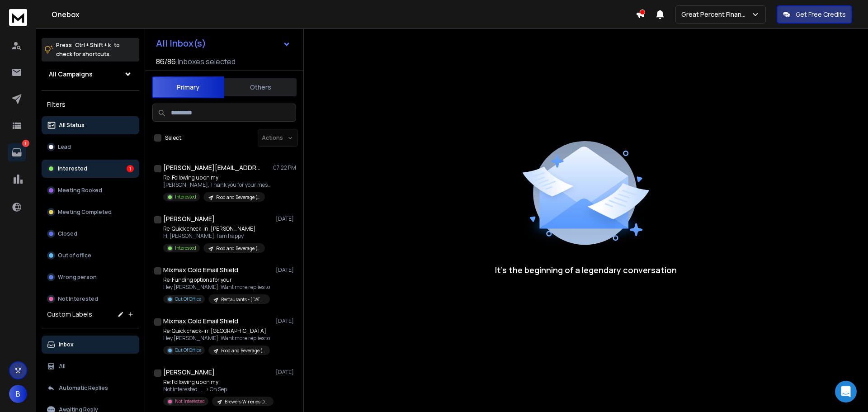 The image size is (868, 412). I want to click on button: Meeting Completed, so click(91, 212).